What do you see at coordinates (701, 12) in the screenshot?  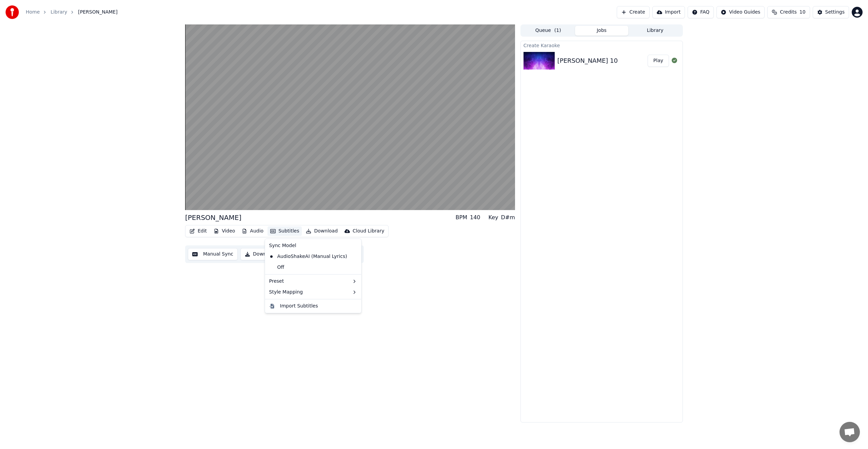 I see `button: FAQ` at bounding box center [701, 12].